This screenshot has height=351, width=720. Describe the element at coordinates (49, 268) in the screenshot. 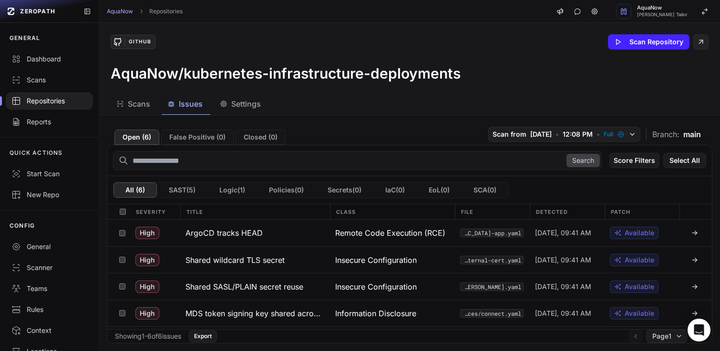

I see `div: Scanner` at that location.